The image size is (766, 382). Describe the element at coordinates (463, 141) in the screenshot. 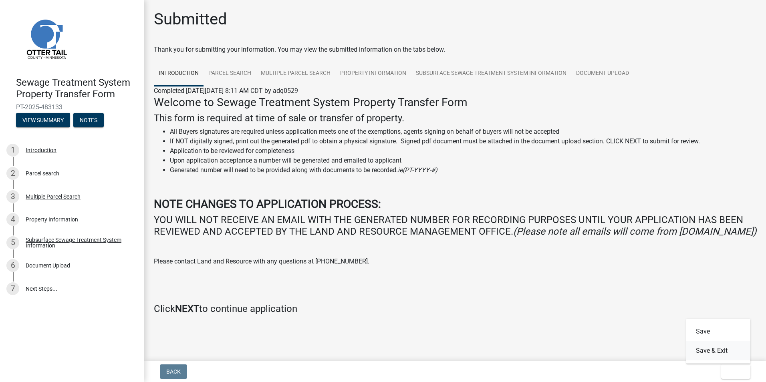

I see `li: If NOT digitally signed, print out the generated pdf to obtain a physical signature. Signed pdf d...` at that location.